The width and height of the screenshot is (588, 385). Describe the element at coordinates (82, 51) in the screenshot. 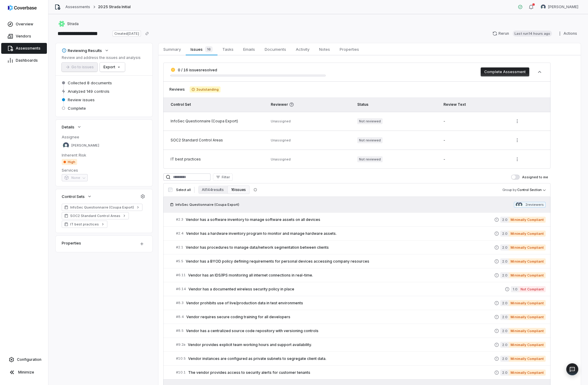

I see `div: Reviewing Results` at that location.